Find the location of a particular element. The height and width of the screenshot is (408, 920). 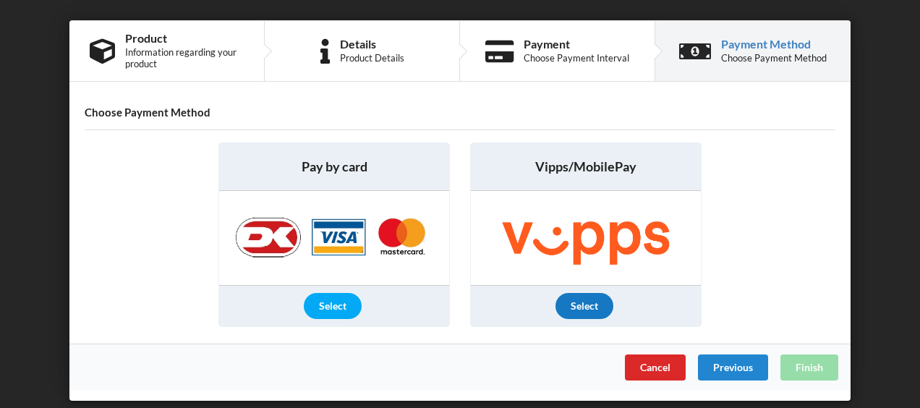

div: Payment Method is located at coordinates (773, 44).